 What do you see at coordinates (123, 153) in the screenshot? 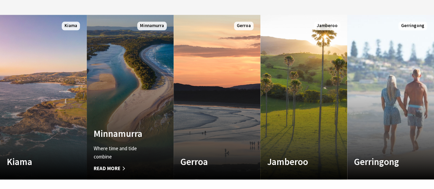
I see `p: Where time and tide combine` at bounding box center [123, 153].